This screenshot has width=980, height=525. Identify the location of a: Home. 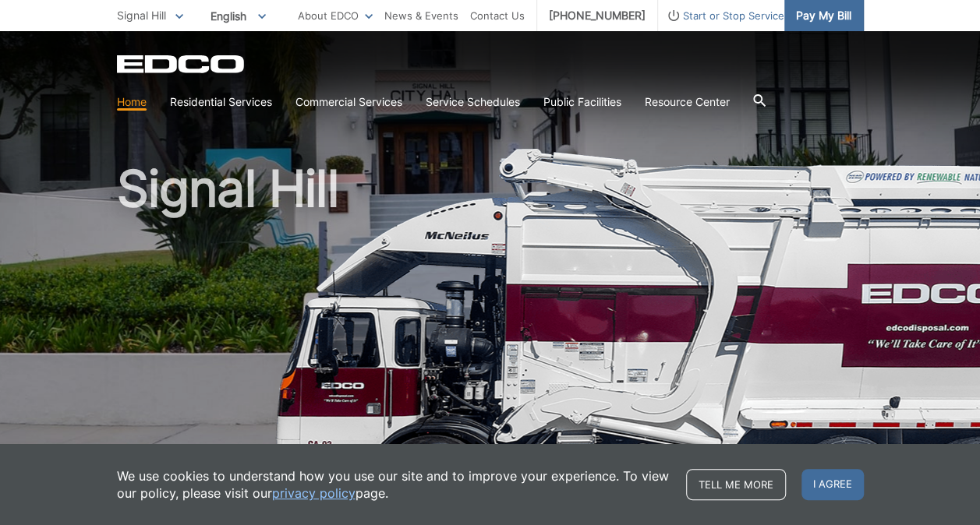
(132, 102).